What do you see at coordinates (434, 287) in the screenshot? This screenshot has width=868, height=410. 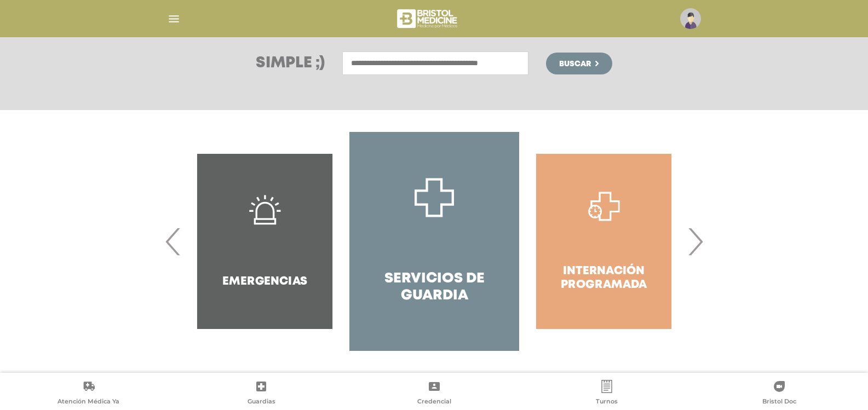 I see `h4: Servicios de Guardia` at bounding box center [434, 287].